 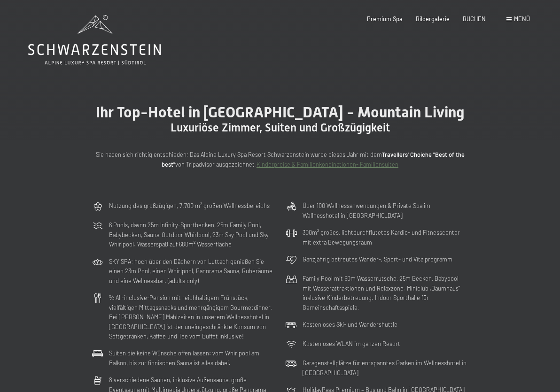 What do you see at coordinates (280, 128) in the screenshot?
I see `span: Luxuriöse Zimmer, Suiten und Großzügigkeit` at bounding box center [280, 128].